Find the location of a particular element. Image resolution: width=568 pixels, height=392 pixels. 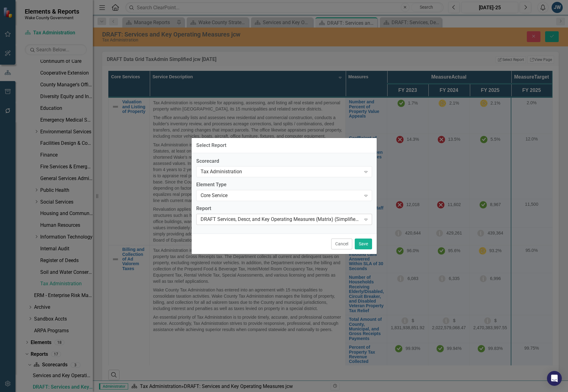

label: Report is located at coordinates (284, 208).